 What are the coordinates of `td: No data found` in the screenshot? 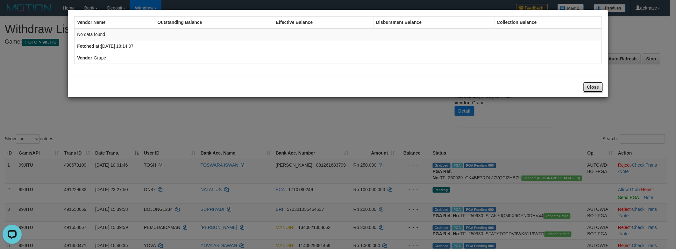 It's located at (338, 34).